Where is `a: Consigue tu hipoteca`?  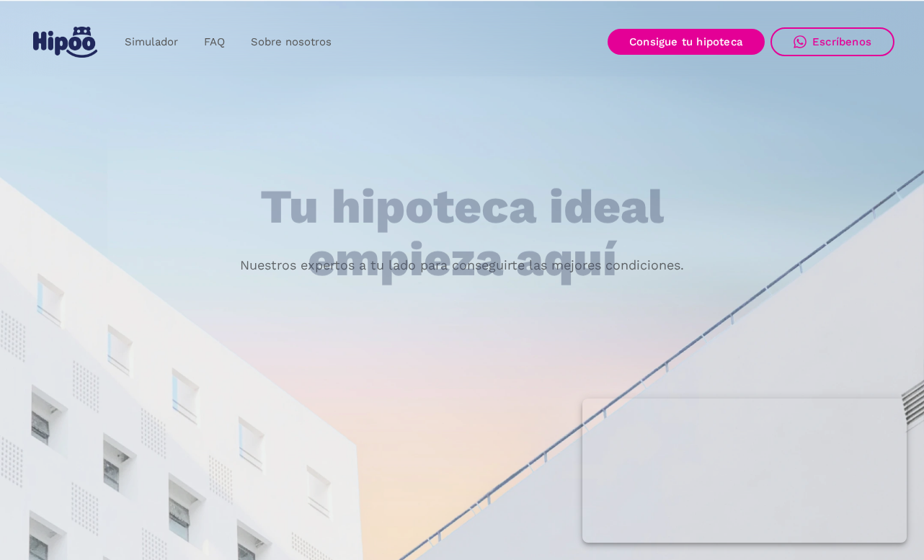 a: Consigue tu hipoteca is located at coordinates (686, 42).